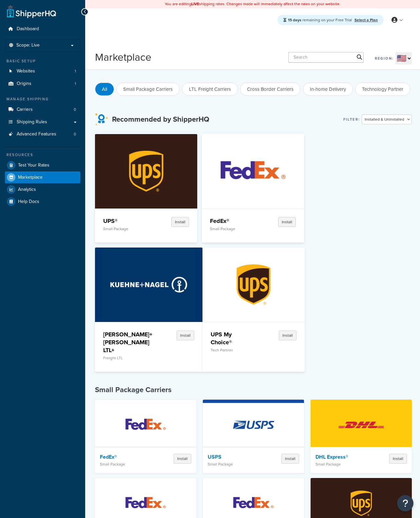 The image size is (420, 518). I want to click on a: DHL Express®DHL Express®Small PackageInstall, so click(361, 436).